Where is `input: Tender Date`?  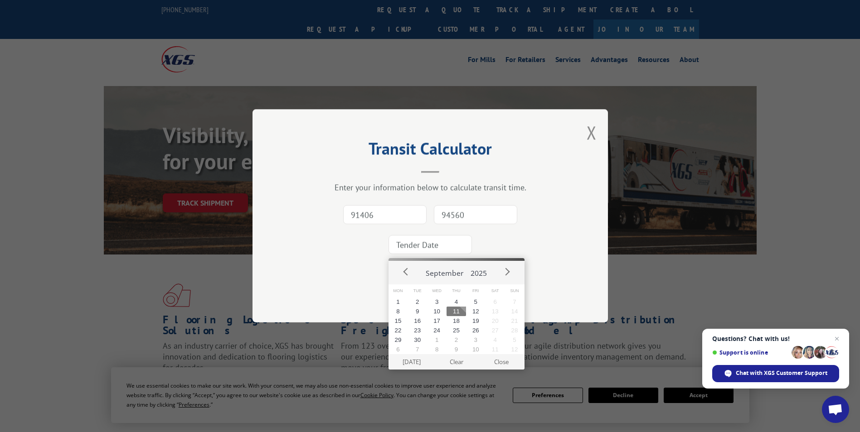
input: Tender Date is located at coordinates (430, 245).